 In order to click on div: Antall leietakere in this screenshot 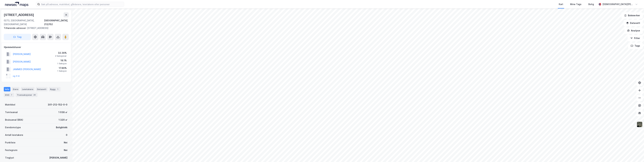, I will do `click(14, 135)`.